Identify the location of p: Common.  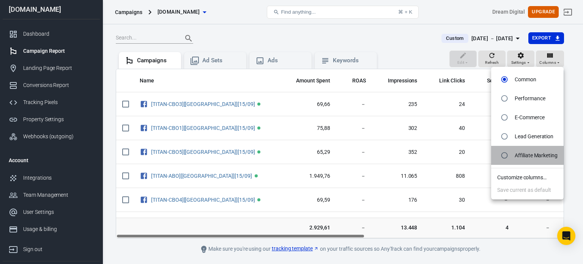
(525, 79).